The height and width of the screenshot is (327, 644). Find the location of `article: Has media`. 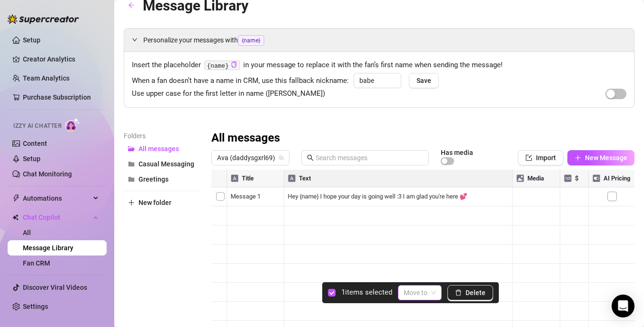

article: Has media is located at coordinates (457, 153).